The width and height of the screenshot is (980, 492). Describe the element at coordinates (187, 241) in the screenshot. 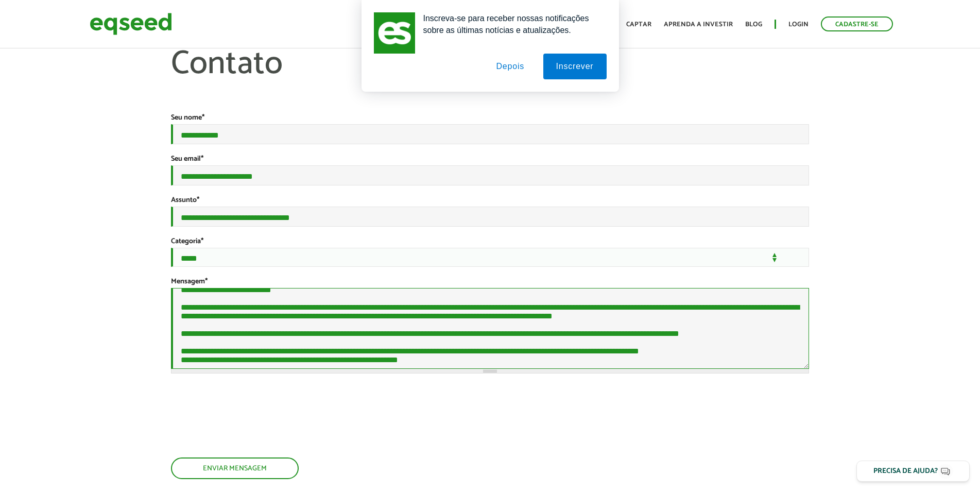

I see `label: Categoria` at that location.